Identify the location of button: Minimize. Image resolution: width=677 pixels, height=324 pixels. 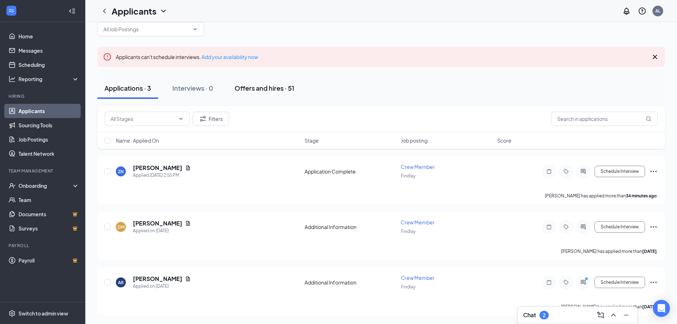
(626, 315).